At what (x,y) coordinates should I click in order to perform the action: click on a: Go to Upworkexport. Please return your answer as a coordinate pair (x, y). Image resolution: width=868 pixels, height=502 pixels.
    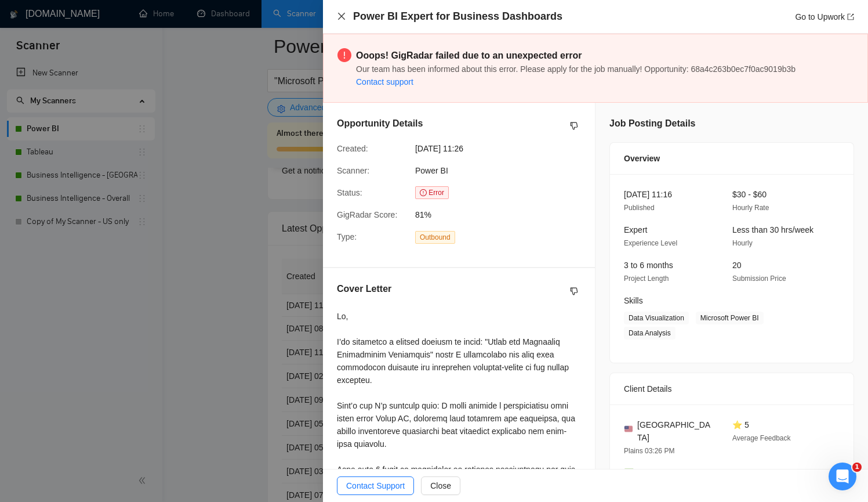
    Looking at the image, I should click on (825, 16).